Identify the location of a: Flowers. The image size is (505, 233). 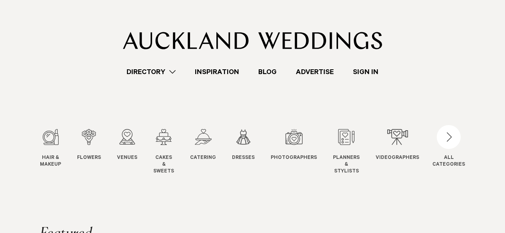
(89, 146).